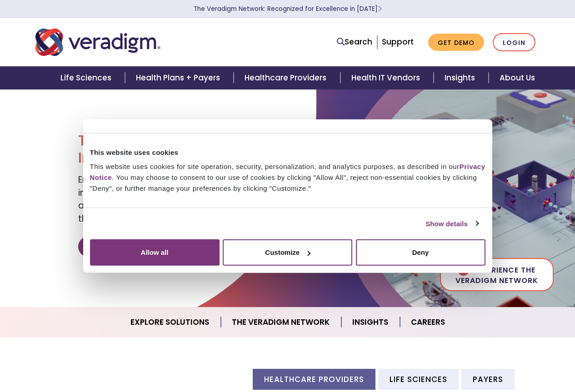 This screenshot has width=575, height=392. What do you see at coordinates (288, 178) in the screenshot?
I see `div: This website uses cookies for site operation, security, personalization, and analytics purposes, ...` at bounding box center [288, 178].